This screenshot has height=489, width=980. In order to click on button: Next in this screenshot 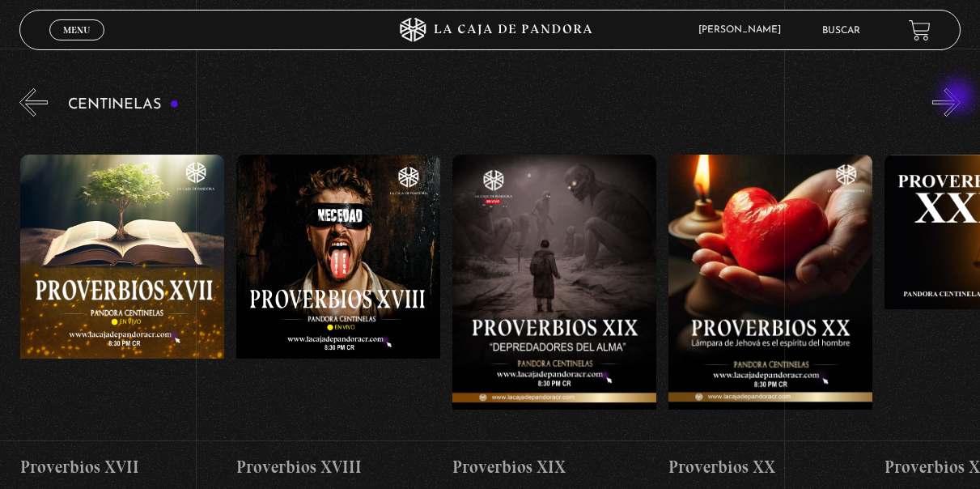, I will do `click(946, 102)`.